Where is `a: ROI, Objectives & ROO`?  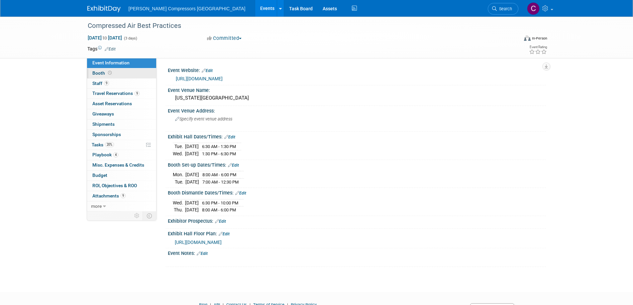 a: ROI, Objectives & ROO is located at coordinates (122, 186).